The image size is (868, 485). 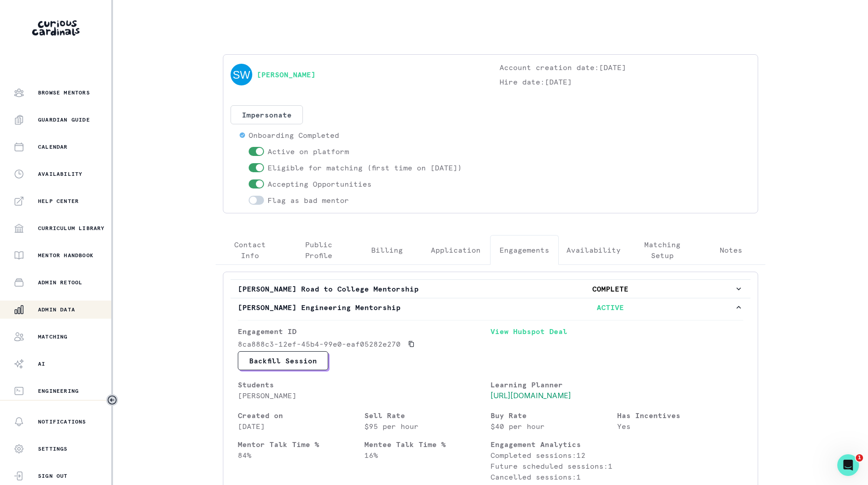 I want to click on p: Engagement Analytics, so click(x=554, y=444).